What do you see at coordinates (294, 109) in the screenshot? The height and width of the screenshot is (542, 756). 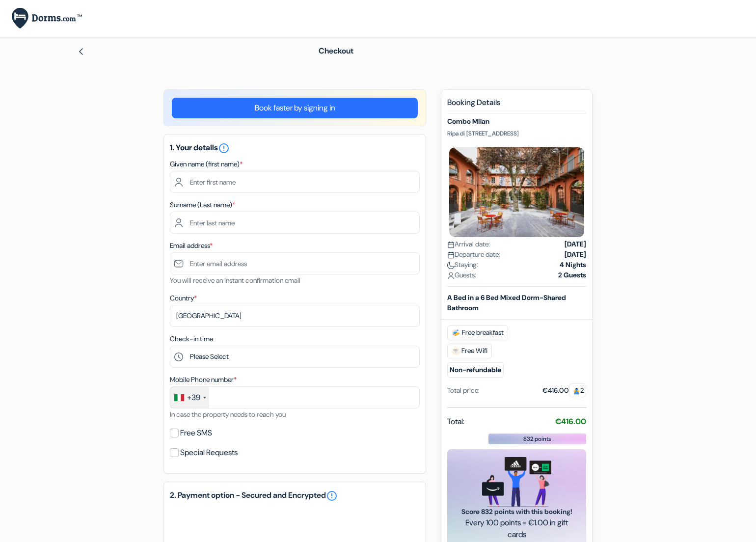 I see `a: Book faster by signing in` at bounding box center [294, 109].